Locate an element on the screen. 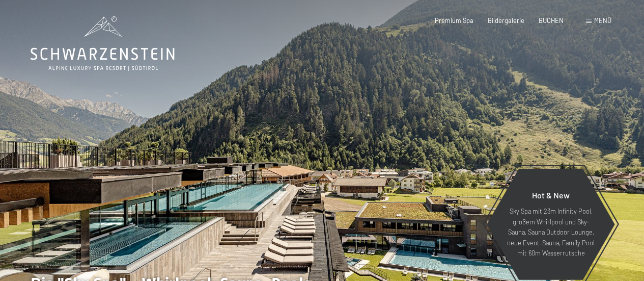 Image resolution: width=644 pixels, height=281 pixels. a: Premium Spa is located at coordinates (454, 21).